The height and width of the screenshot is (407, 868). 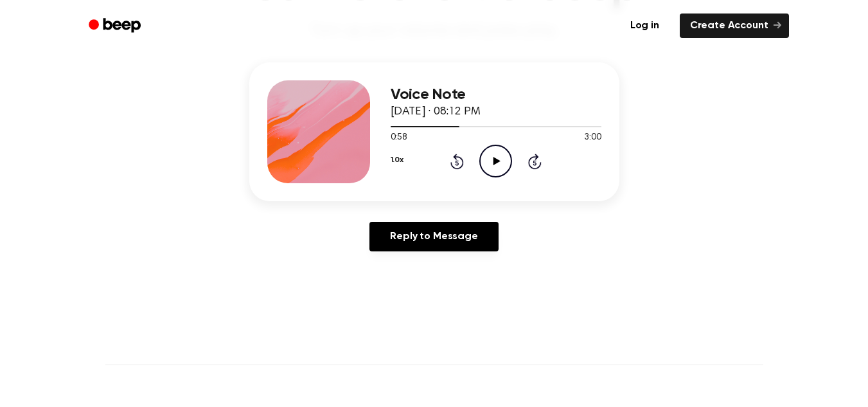 I want to click on a: Create Account, so click(x=734, y=26).